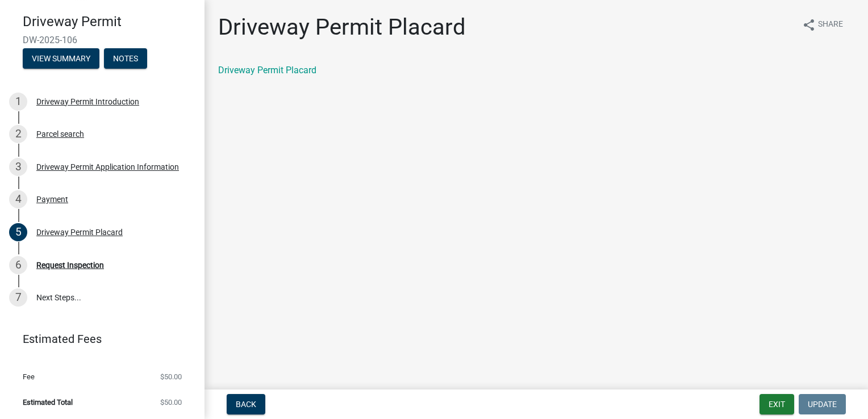 This screenshot has height=419, width=868. Describe the element at coordinates (18, 102) in the screenshot. I see `div: 1` at that location.